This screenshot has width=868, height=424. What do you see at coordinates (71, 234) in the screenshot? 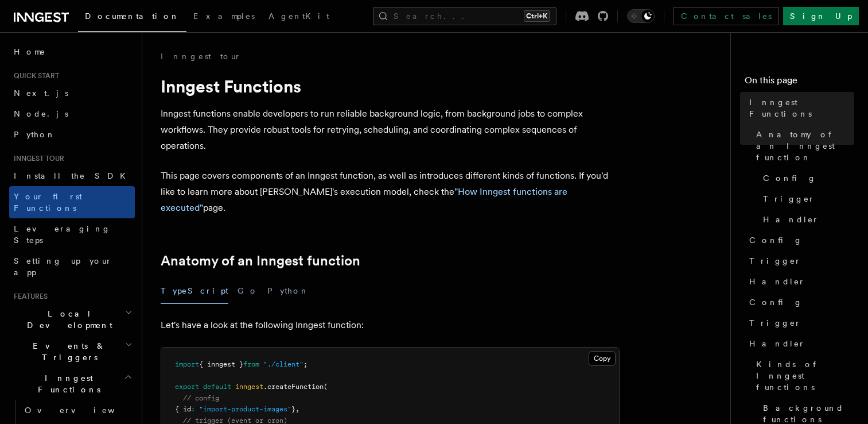
I see `a: Leveraging Steps` at bounding box center [71, 234].